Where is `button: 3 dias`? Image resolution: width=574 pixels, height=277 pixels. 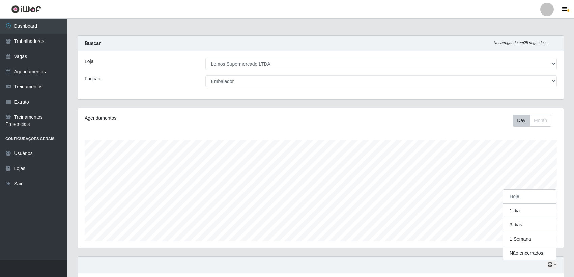
button: 3 dias is located at coordinates (530, 225).